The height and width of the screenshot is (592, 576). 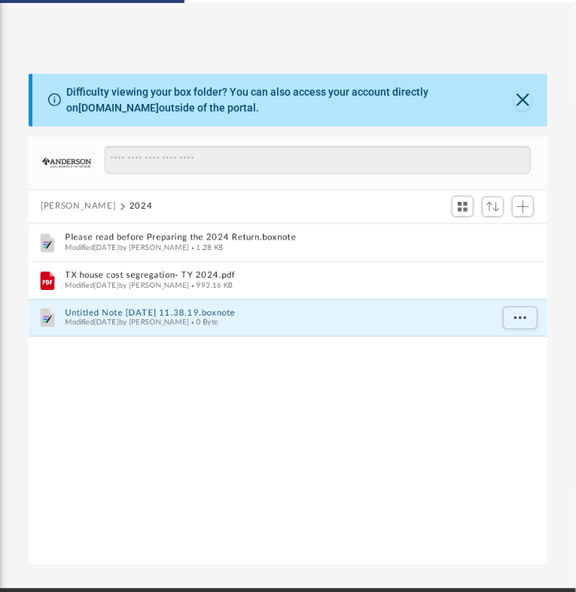 I want to click on button: TX house cost segregation- TY 2024.pdf, so click(x=278, y=275).